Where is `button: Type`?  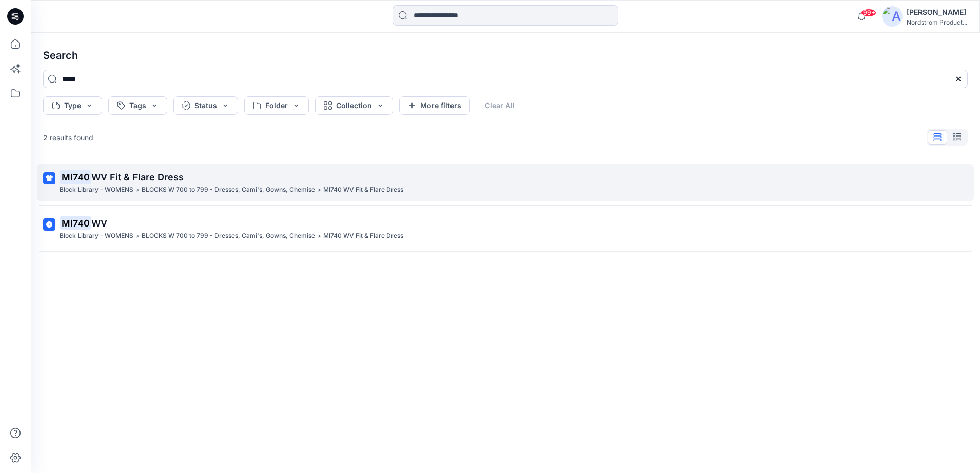
button: Type is located at coordinates (72, 105).